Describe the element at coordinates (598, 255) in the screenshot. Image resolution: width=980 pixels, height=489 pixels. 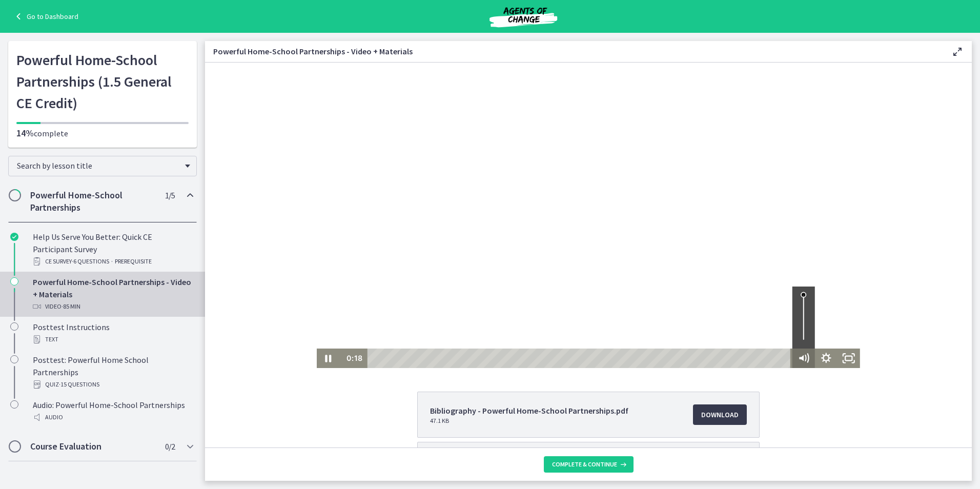
I see `div: Volume` at that location.